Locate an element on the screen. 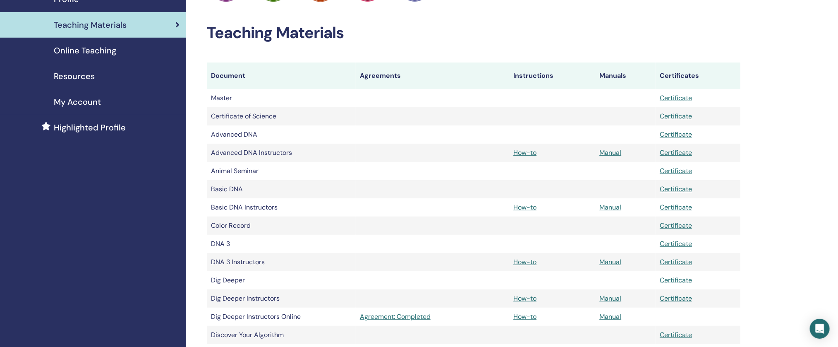 The height and width of the screenshot is (347, 838). div: Open Intercom Messenger is located at coordinates (820, 328).